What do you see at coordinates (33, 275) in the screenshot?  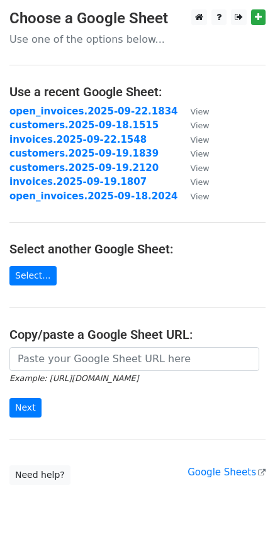 I see `a: Select...` at bounding box center [33, 275].